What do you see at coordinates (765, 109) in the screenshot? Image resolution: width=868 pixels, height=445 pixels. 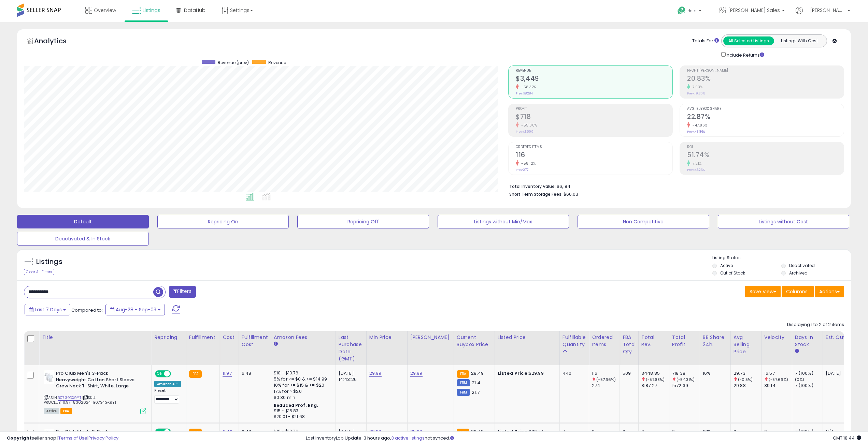 I see `span: Avg. Buybox Share` at bounding box center [765, 109].